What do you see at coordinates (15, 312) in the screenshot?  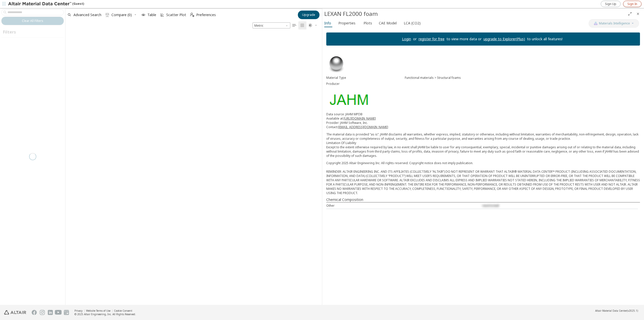 I see `img: Altair Engineering` at bounding box center [15, 312].